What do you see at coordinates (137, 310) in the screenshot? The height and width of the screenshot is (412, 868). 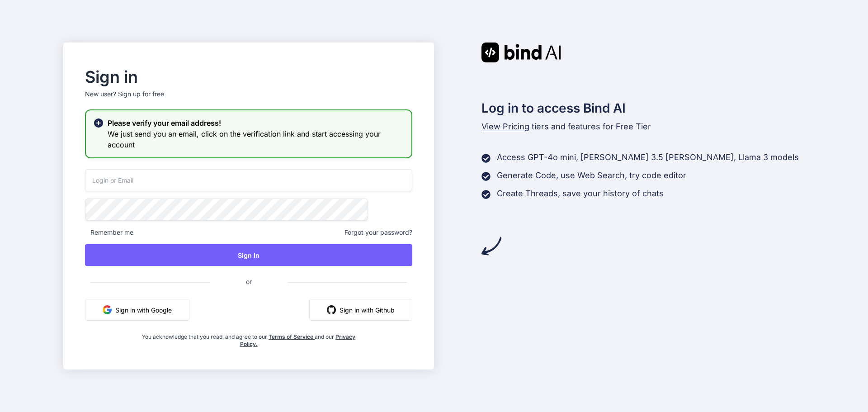 I see `button: Sign in with Google` at bounding box center [137, 310].